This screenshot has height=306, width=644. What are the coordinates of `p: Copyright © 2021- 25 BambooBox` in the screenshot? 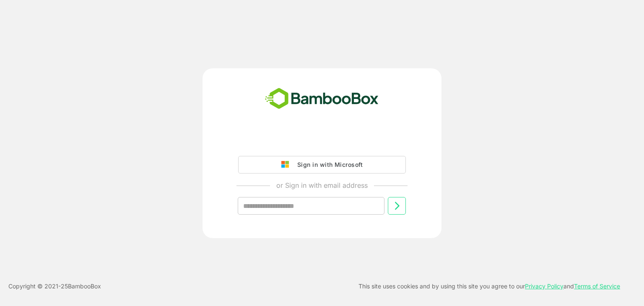 It's located at (55, 286).